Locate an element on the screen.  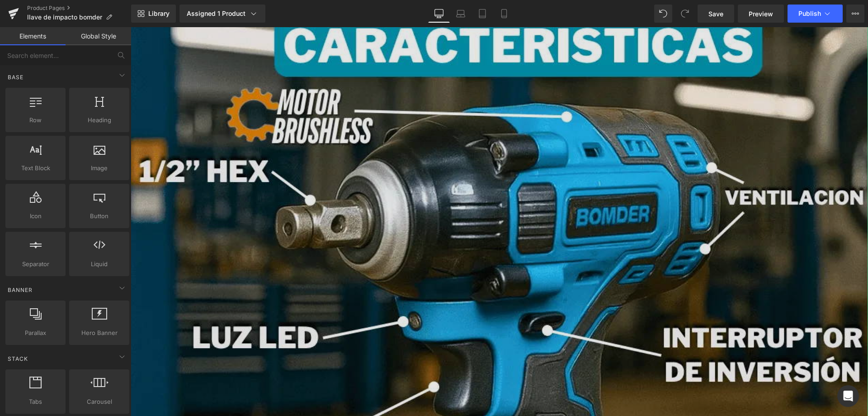
span: Row is located at coordinates (35, 120).